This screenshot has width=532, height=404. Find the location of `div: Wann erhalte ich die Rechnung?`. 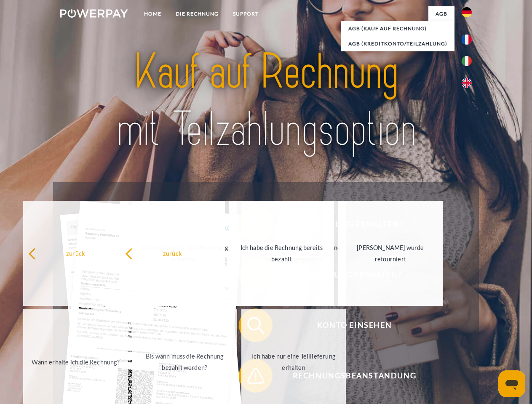

div: Wann erhalte ich die Rechnung? is located at coordinates (75, 362).